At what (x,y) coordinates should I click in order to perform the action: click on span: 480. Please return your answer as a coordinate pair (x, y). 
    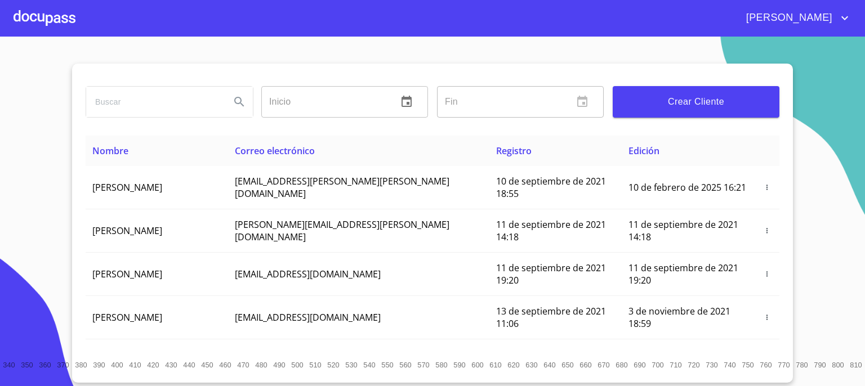
    Looking at the image, I should click on (261, 365).